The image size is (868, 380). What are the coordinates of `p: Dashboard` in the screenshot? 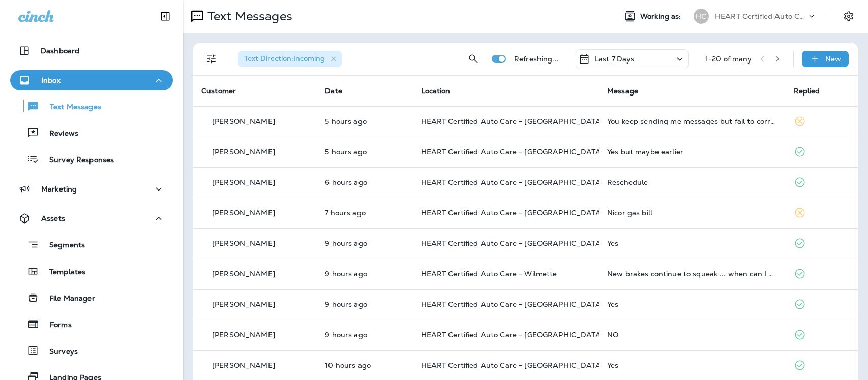 It's located at (60, 51).